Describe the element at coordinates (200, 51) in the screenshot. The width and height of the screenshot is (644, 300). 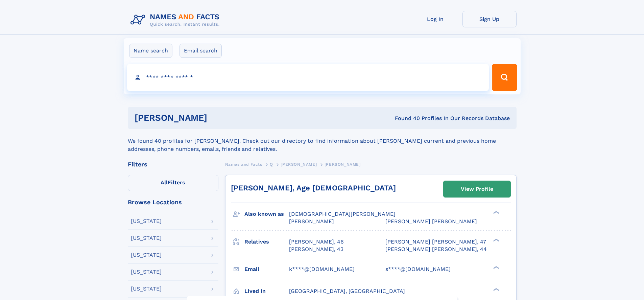
I see `label: Email search` at that location.